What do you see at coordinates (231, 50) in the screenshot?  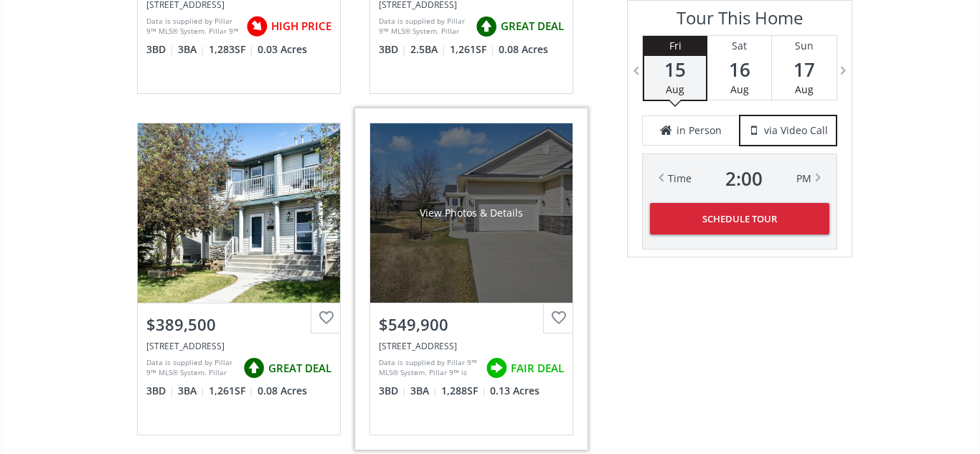 I see `span: 1,283 SF` at bounding box center [231, 50].